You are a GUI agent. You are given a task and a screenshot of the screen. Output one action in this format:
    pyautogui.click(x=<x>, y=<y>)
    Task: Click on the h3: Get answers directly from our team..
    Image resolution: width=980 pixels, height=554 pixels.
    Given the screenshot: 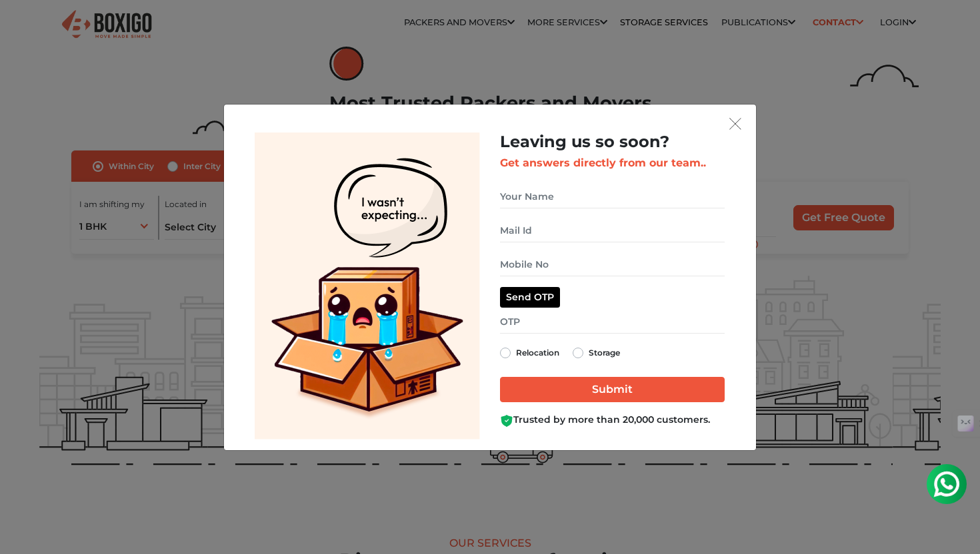 What is the action you would take?
    pyautogui.click(x=612, y=162)
    